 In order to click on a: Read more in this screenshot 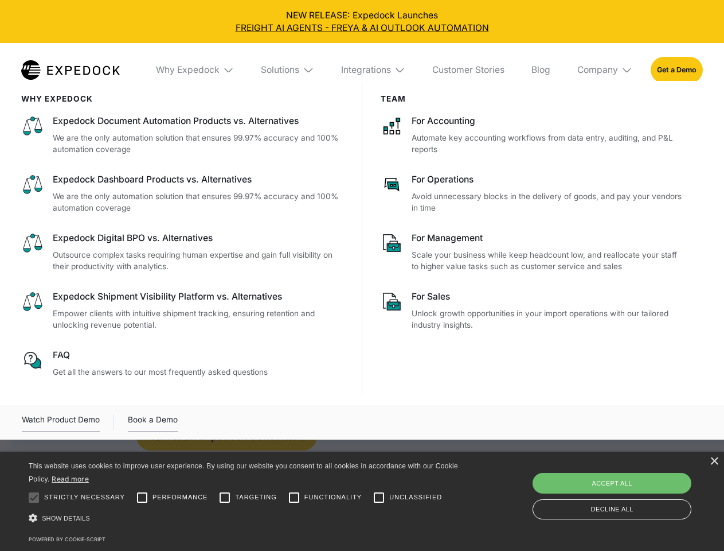, I will do `click(70, 478)`.